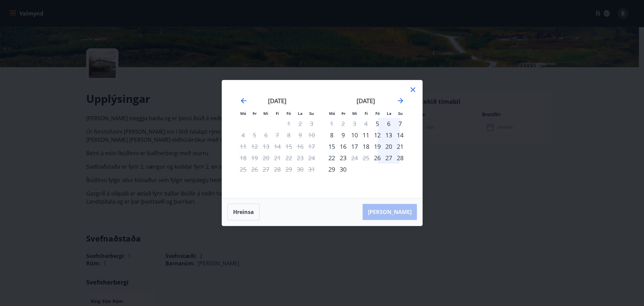 This screenshot has width=644, height=306. What do you see at coordinates (400, 146) in the screenshot?
I see `td: Choose sunnudagur, 21. september 2025 as your check-in date. It’s available.` at bounding box center [400, 146].